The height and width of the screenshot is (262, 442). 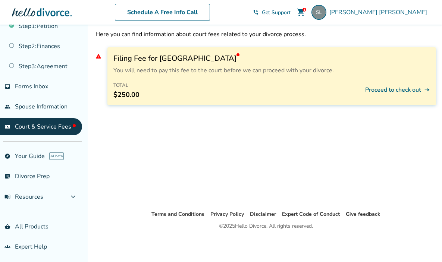 I want to click on span: inbox, so click(x=7, y=86).